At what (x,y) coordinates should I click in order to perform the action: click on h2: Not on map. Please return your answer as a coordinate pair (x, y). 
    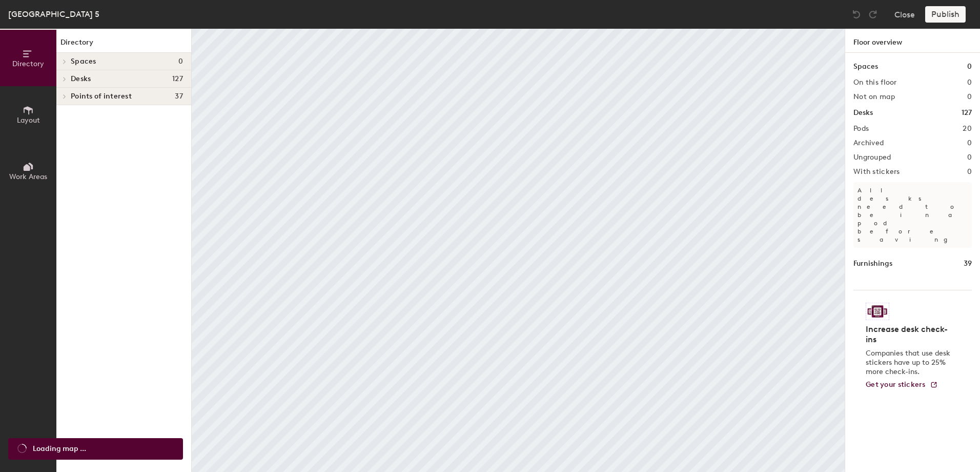
    Looking at the image, I should click on (874, 97).